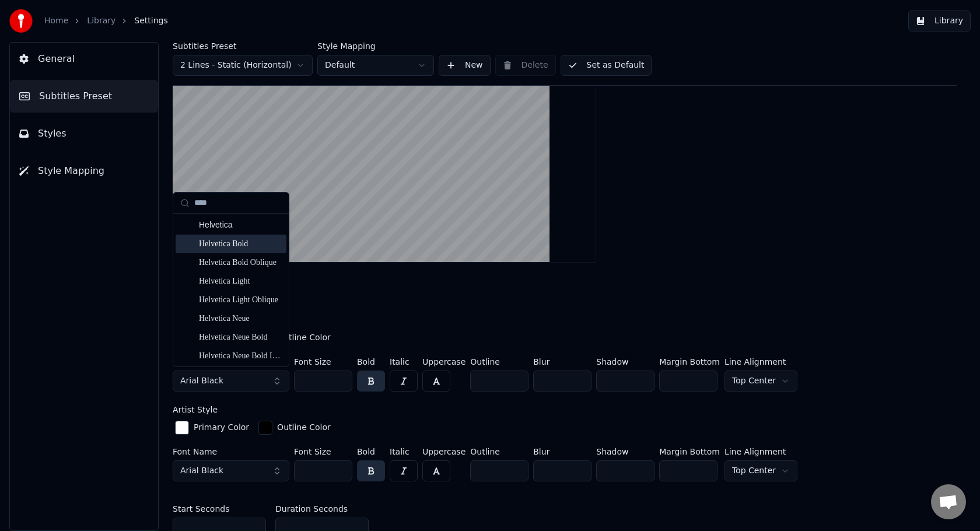 The width and height of the screenshot is (980, 531). Describe the element at coordinates (240, 300) in the screenshot. I see `div: Helvetica Light Oblique` at that location.